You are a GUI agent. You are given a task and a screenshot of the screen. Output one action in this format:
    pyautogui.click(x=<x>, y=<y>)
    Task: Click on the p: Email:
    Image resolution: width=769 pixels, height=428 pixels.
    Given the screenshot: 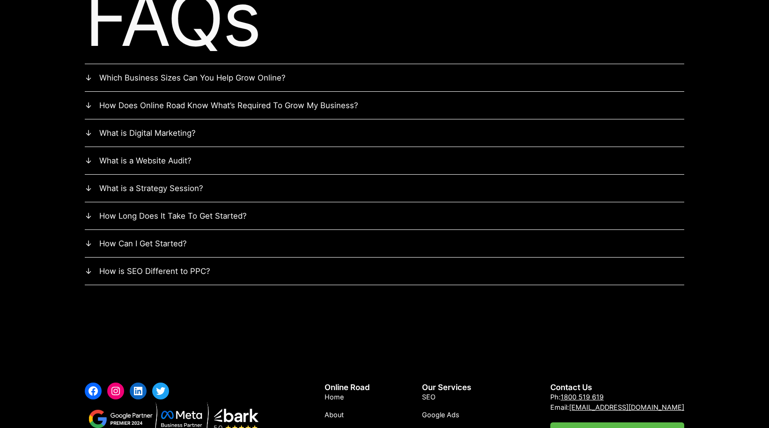 What is the action you would take?
    pyautogui.click(x=617, y=407)
    